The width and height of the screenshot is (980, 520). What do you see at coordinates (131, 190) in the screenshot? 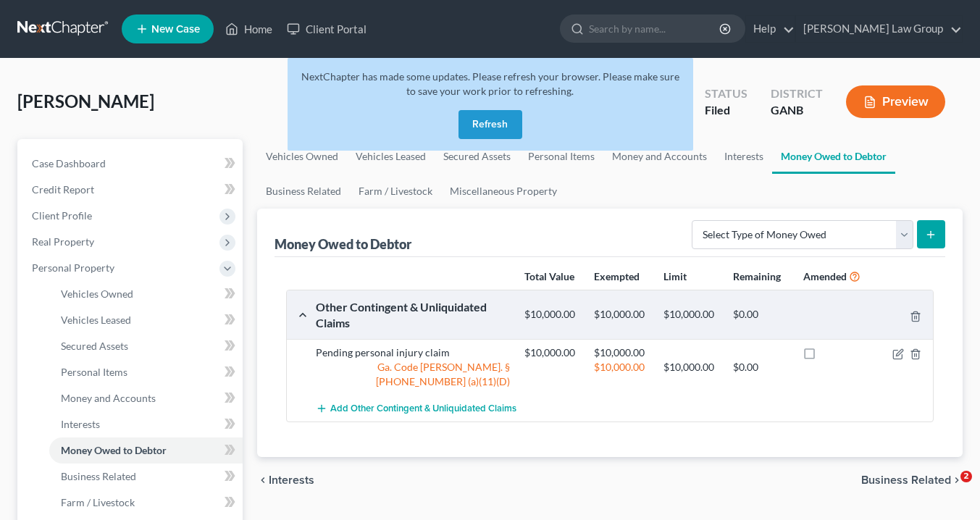
I see `a: Credit Report` at bounding box center [131, 190].